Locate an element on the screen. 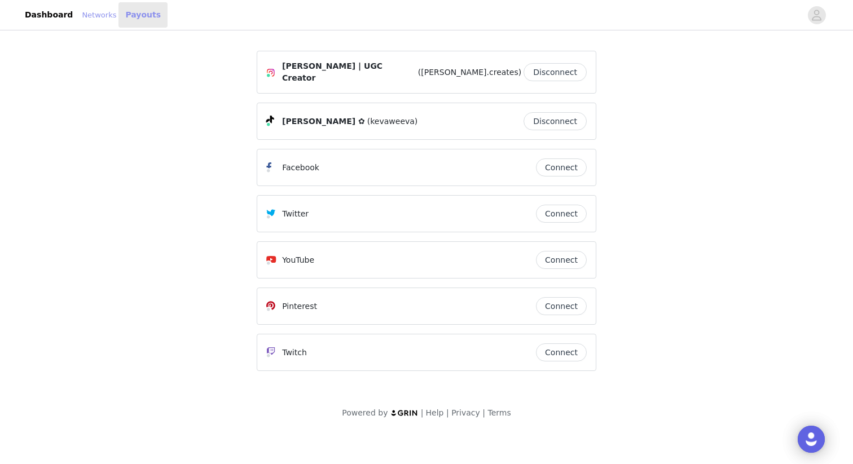  div: Open Intercom Messenger is located at coordinates (811, 439).